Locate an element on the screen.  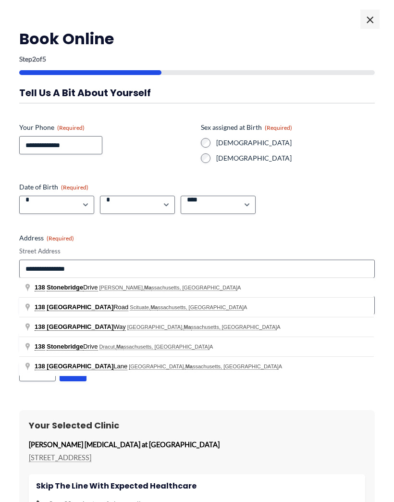
h2: Book Online is located at coordinates (197, 39).